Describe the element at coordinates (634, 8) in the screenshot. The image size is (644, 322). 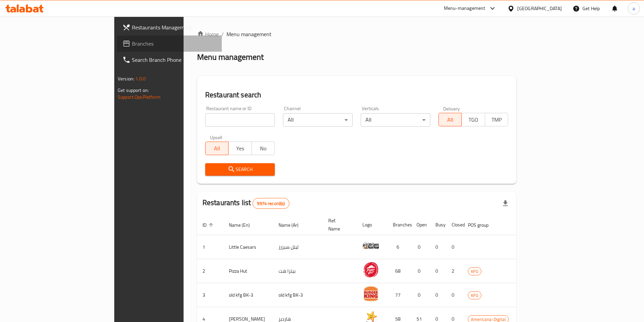
I see `span: a` at that location.